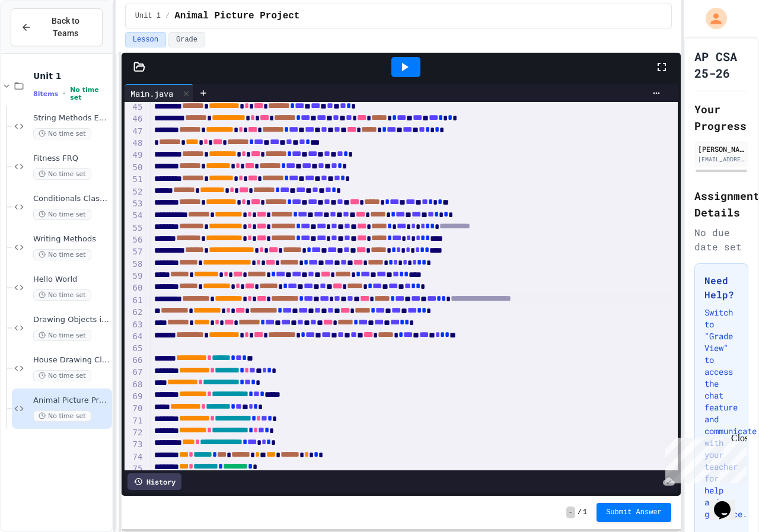  I want to click on div: 63, so click(134, 325).